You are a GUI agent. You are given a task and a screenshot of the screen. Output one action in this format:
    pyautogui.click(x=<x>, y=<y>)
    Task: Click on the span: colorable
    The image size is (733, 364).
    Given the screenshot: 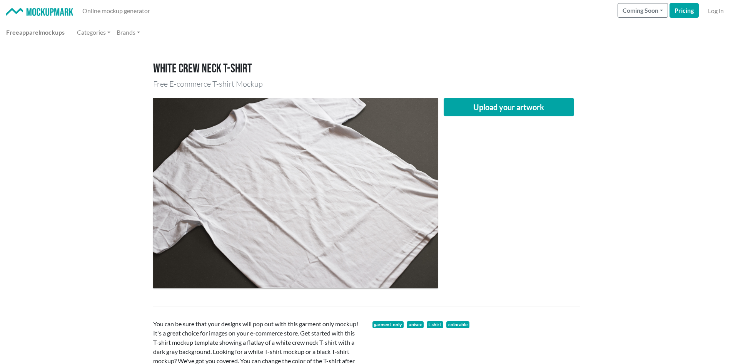 What is the action you would take?
    pyautogui.click(x=458, y=324)
    